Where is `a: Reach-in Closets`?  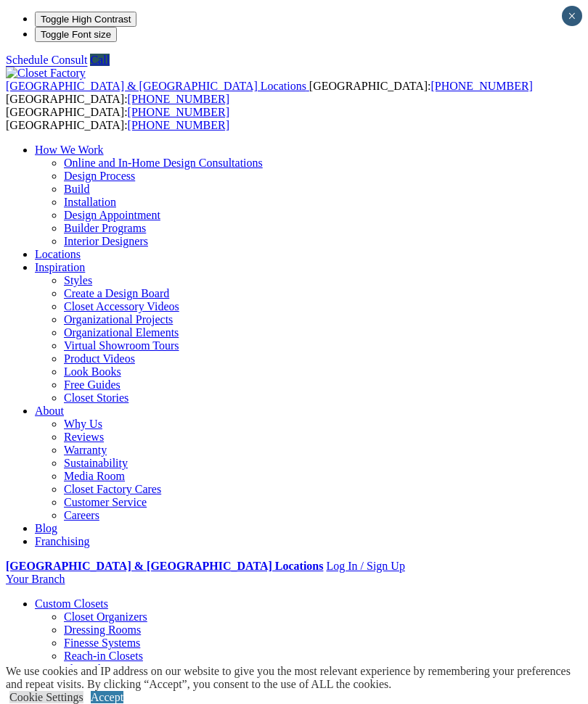 a: Reach-in Closets is located at coordinates (103, 656).